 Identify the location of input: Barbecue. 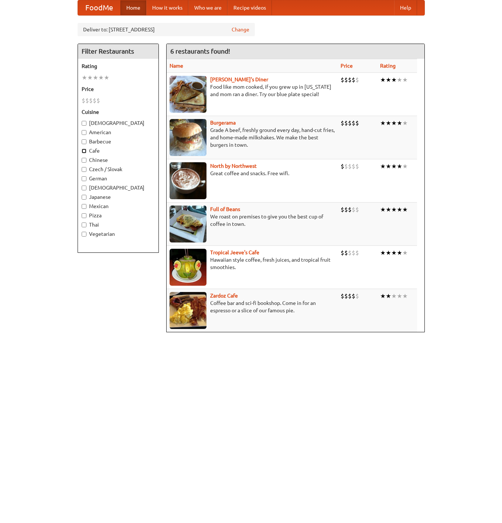
(84, 141).